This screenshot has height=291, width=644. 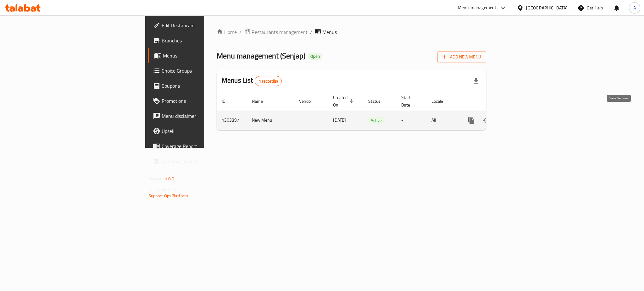 What do you see at coordinates (169, 179) in the screenshot?
I see `span: 1.0.0` at bounding box center [169, 179].